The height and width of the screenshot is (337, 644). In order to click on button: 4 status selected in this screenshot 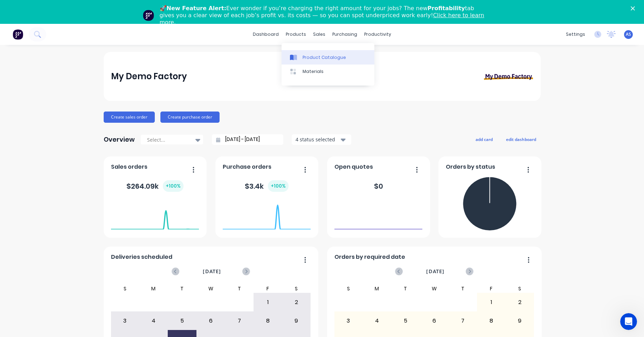, I will do `click(322, 139)`.